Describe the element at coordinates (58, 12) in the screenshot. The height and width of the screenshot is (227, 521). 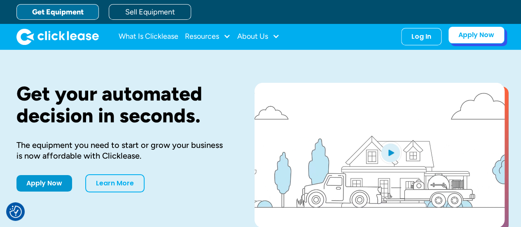
I see `a: Get Equipment` at that location.